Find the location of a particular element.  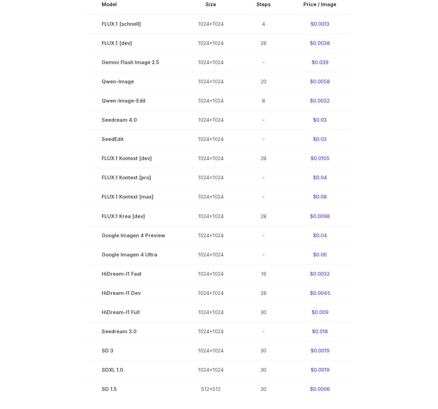

td: $0.0098 is located at coordinates (320, 216).